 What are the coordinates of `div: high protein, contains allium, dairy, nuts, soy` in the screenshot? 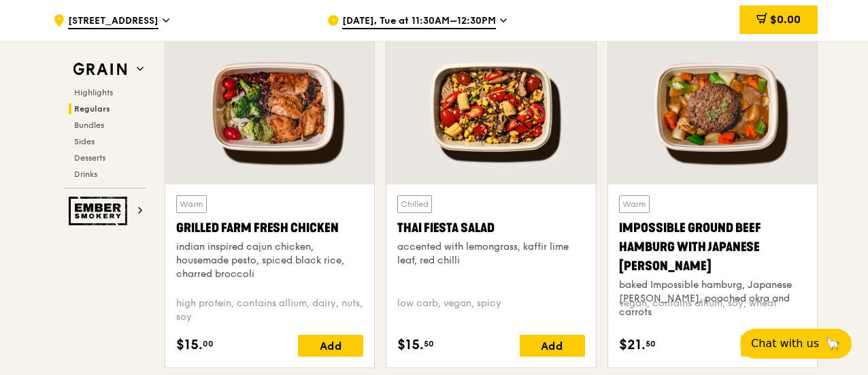 It's located at (269, 310).